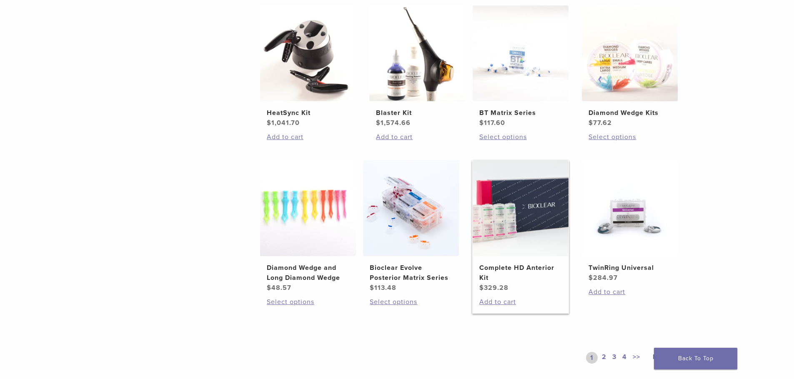 Image resolution: width=794 pixels, height=379 pixels. I want to click on a: Add to cart: “Blaster Kit”, so click(417, 137).